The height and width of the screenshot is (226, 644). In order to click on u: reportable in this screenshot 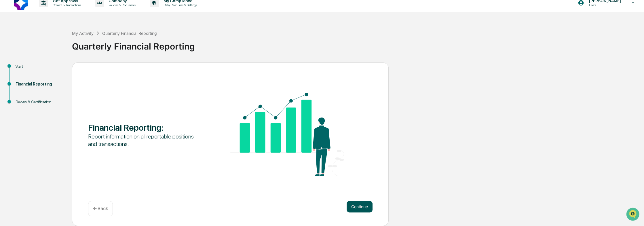, I will do `click(159, 136)`.